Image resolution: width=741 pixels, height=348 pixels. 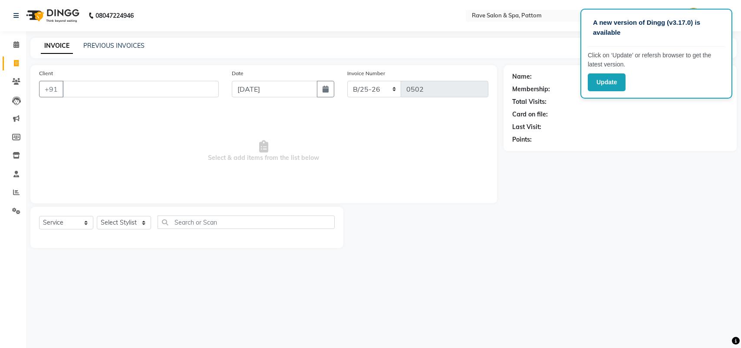 I want to click on div: Membership:, so click(x=531, y=89).